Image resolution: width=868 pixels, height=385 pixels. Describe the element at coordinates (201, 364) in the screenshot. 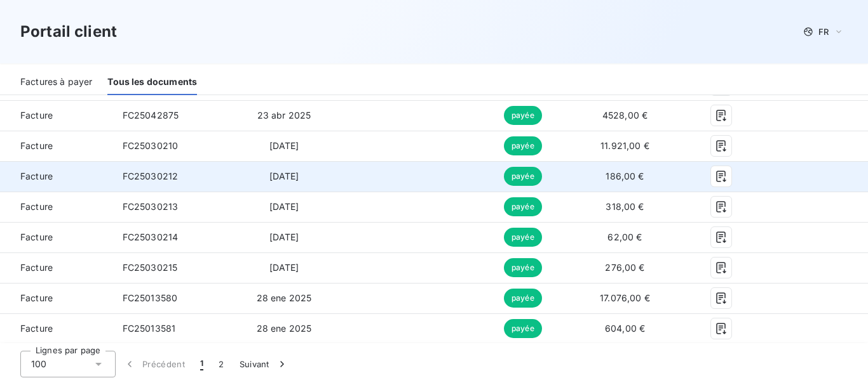

I see `span: 1` at that location.